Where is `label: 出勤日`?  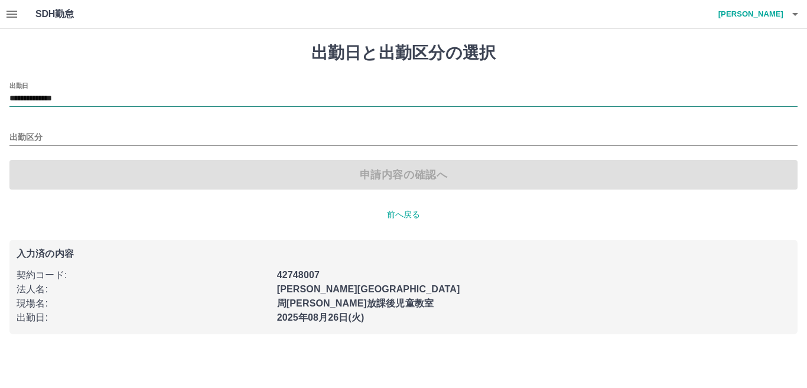
label: 出勤日 is located at coordinates (19, 85).